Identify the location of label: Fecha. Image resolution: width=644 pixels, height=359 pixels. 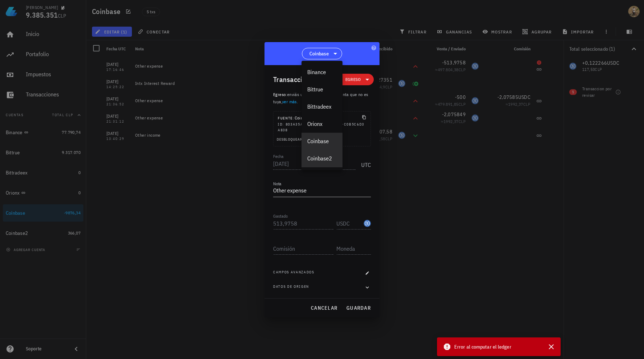
(278, 156).